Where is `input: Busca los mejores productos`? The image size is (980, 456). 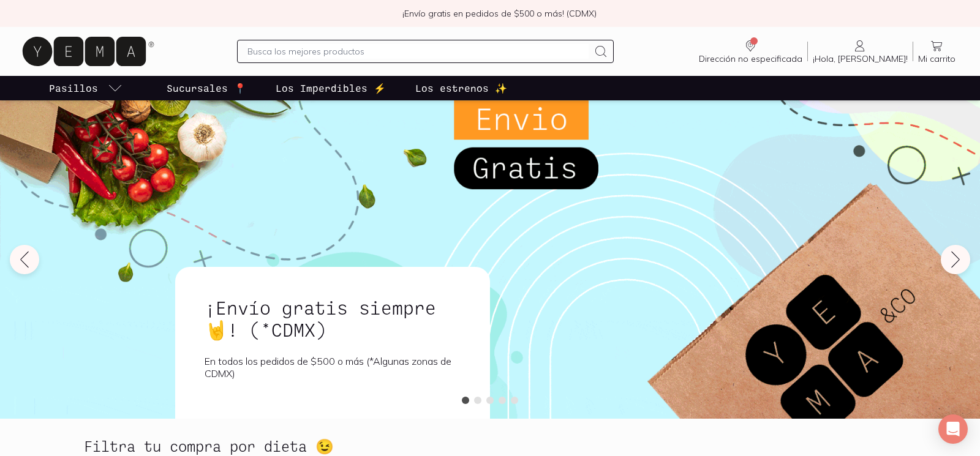
input: Busca los mejores productos is located at coordinates (418, 51).